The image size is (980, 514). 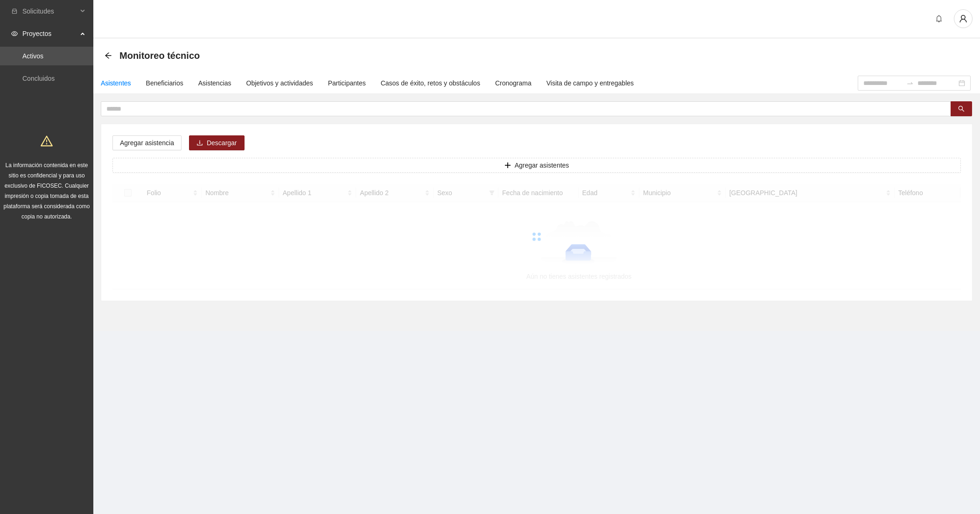 What do you see at coordinates (910, 83) in the screenshot?
I see `span: to` at bounding box center [910, 83].